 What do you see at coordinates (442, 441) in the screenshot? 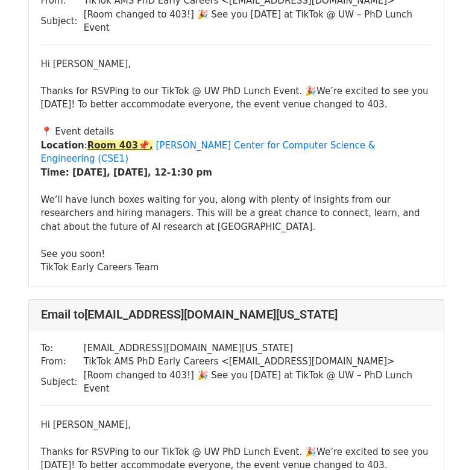
I see `div: Chat Widget` at bounding box center [442, 441].